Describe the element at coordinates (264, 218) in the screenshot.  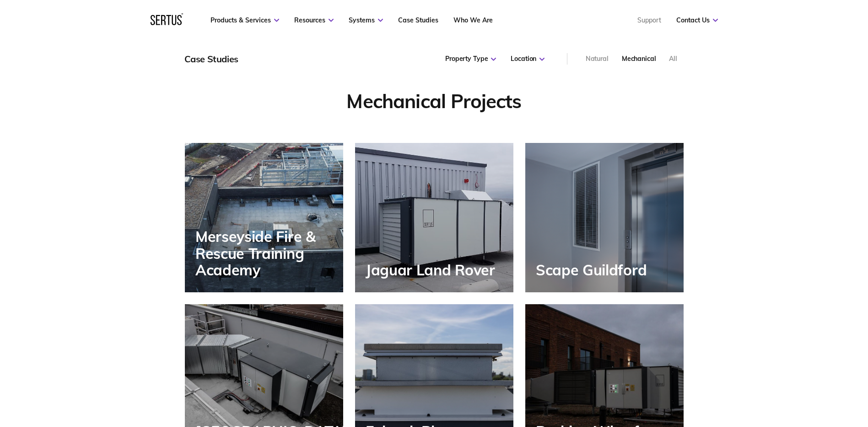
I see `a: Merseyside Fire & Rescue Training Academy` at that location.